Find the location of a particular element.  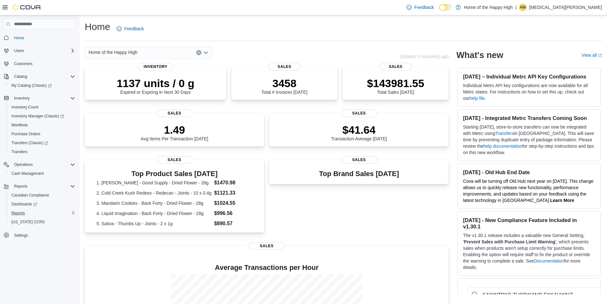

button: Inventory Count is located at coordinates (42, 107).